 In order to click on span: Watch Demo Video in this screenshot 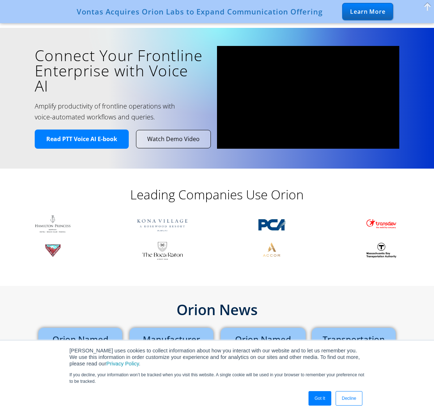, I will do `click(173, 139)`.